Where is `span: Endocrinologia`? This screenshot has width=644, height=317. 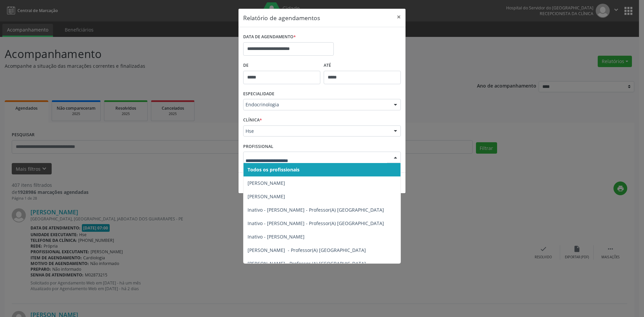
span: Endocrinologia is located at coordinates (316, 105).